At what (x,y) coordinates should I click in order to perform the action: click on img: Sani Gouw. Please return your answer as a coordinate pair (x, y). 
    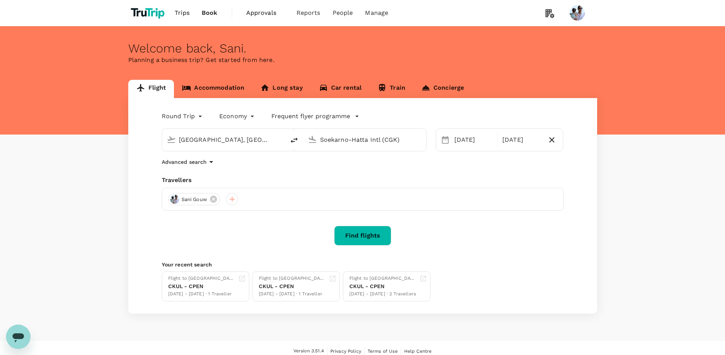
    Looking at the image, I should click on (577, 13).